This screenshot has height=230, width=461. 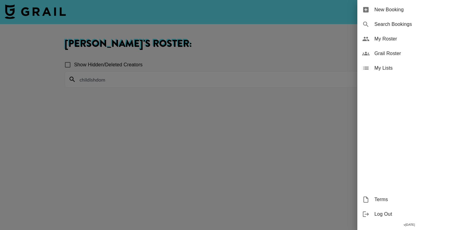 What do you see at coordinates (415, 68) in the screenshot?
I see `span: My Lists` at bounding box center [415, 68].